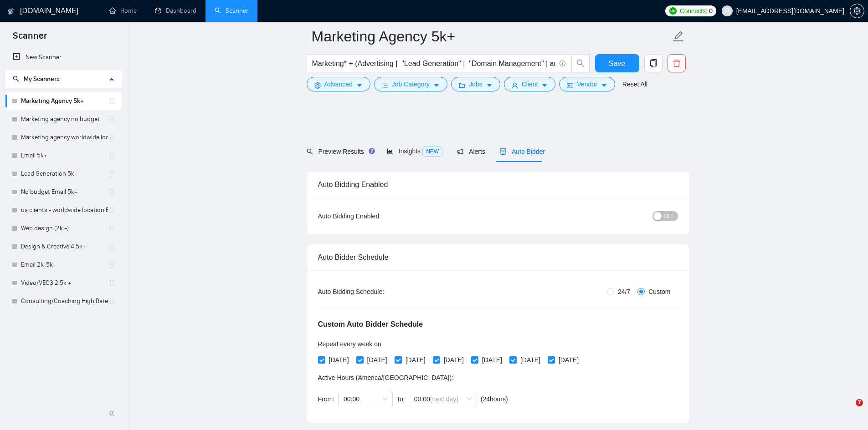 The width and height of the screenshot is (868, 430). Describe the element at coordinates (857, 11) in the screenshot. I see `a: setting` at that location.